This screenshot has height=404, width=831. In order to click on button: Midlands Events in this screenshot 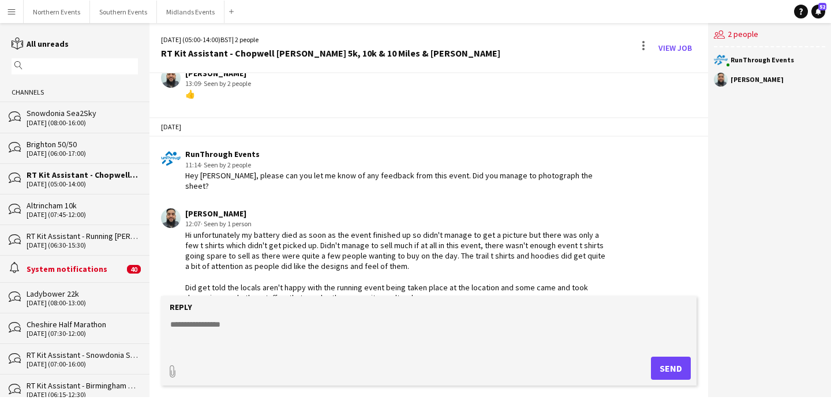, I will do `click(190, 12)`.